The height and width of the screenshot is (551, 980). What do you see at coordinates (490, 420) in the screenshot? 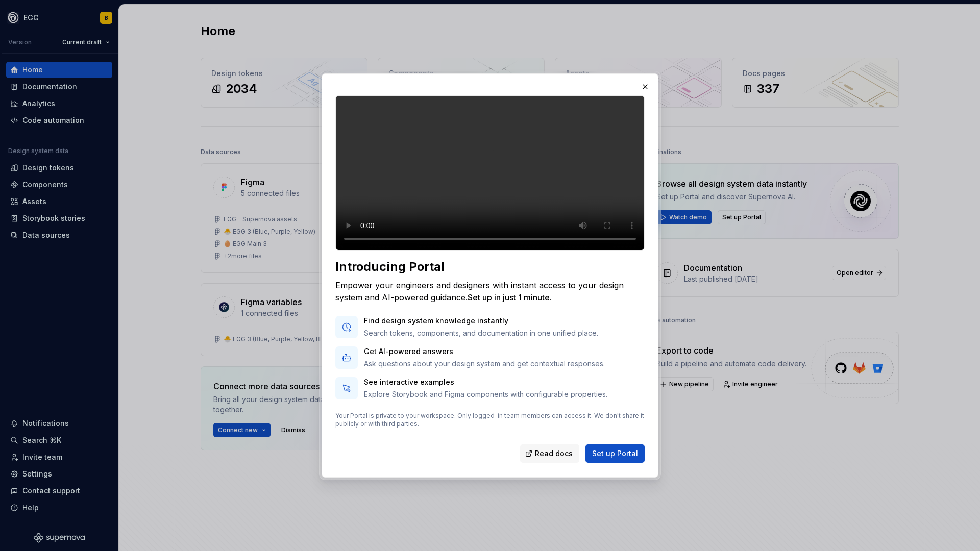
I see `p: Your Portal is private to your workspace. Only logged-in team members can access it. We don't sha...` at bounding box center [490, 420].